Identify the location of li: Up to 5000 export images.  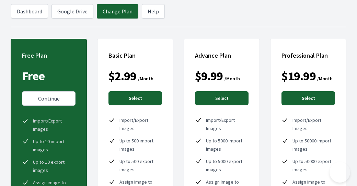
(222, 166).